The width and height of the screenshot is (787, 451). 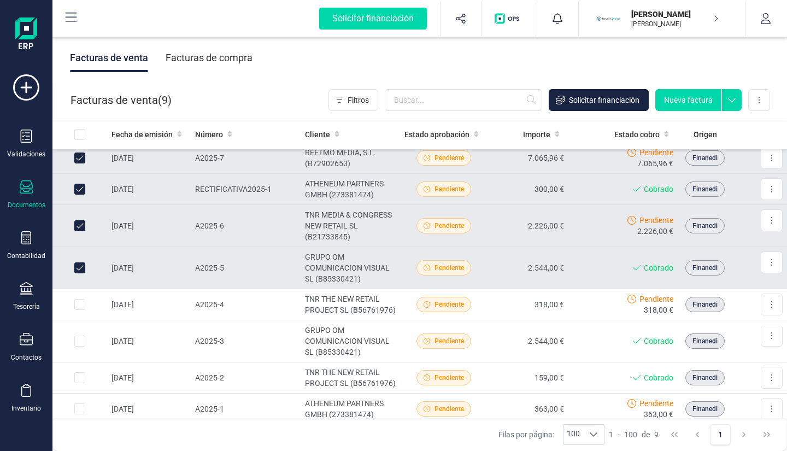 What do you see at coordinates (655, 163) in the screenshot?
I see `span: 7.065,96 €` at bounding box center [655, 163].